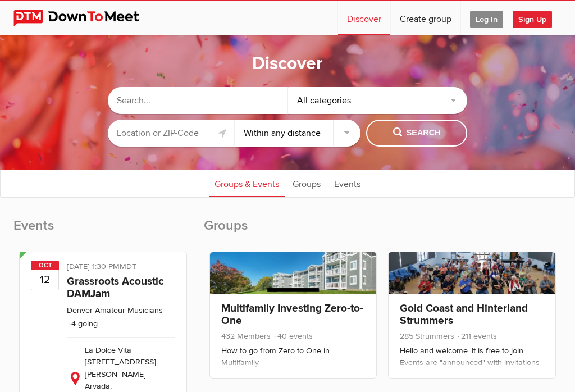 The width and height of the screenshot is (575, 392). What do you see at coordinates (416, 133) in the screenshot?
I see `button: Search` at bounding box center [416, 133].